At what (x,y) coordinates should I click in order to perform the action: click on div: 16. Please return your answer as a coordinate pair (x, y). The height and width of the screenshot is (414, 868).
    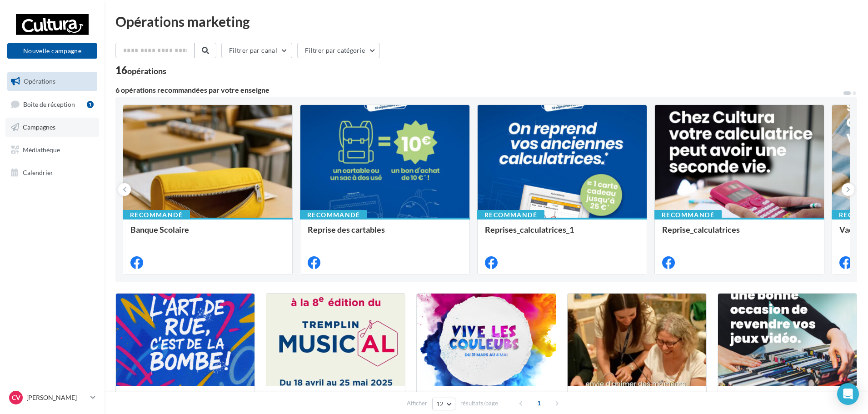
    Looking at the image, I should click on (141, 71).